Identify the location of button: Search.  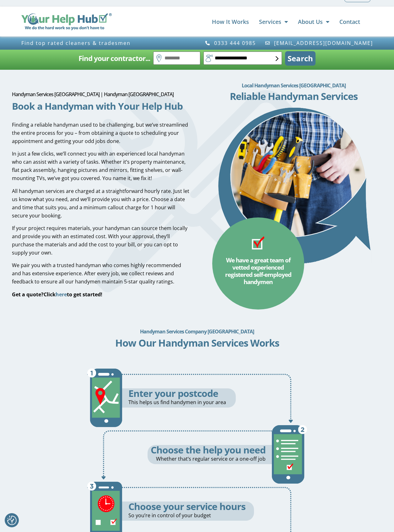
(300, 58).